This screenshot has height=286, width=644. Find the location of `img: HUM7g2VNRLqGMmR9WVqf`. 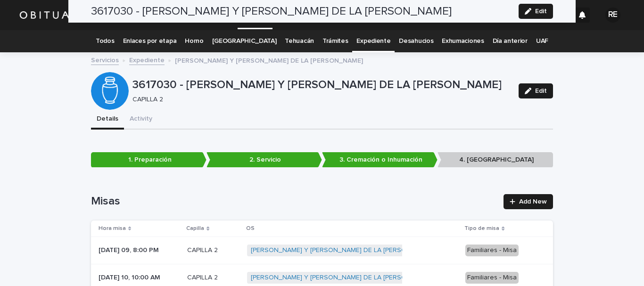

img: HUM7g2VNRLqGMmR9WVqf is located at coordinates (57, 15).